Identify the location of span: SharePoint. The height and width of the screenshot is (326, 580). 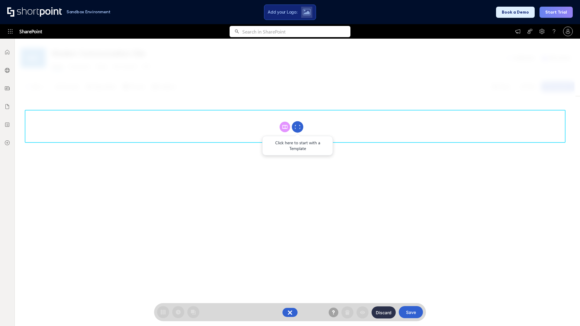
(31, 31).